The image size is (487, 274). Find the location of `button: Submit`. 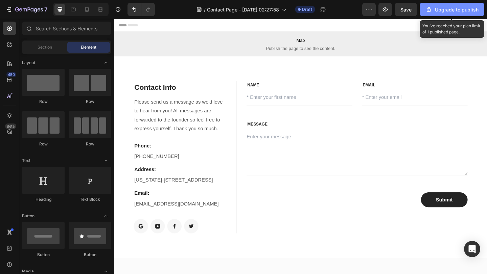

button: Submit is located at coordinates (359, 197).